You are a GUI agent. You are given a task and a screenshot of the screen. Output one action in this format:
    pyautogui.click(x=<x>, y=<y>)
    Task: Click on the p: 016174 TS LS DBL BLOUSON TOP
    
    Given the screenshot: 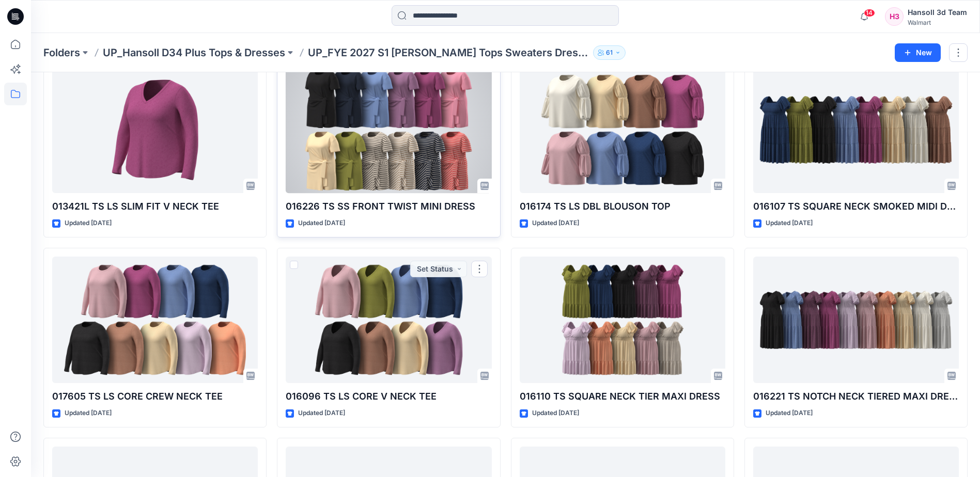 What is the action you would take?
    pyautogui.click(x=622, y=207)
    